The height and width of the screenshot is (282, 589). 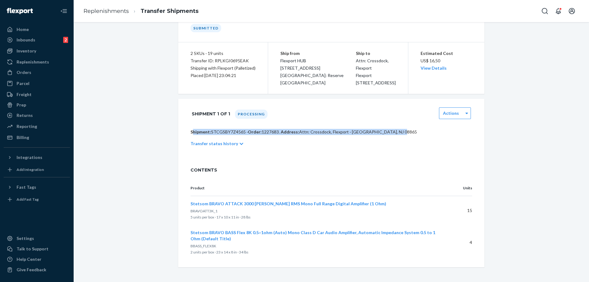 I want to click on a: Reporting, so click(x=37, y=126).